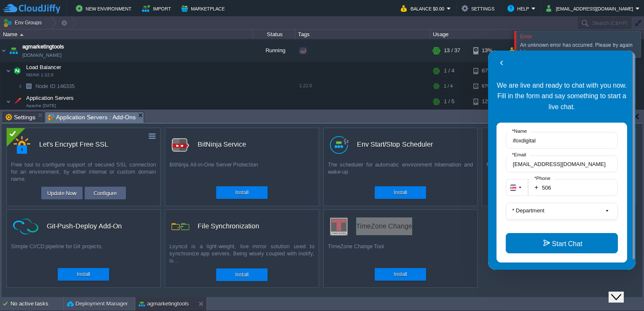 The width and height of the screenshot is (644, 311). I want to click on div: File Synchronization, so click(228, 226).